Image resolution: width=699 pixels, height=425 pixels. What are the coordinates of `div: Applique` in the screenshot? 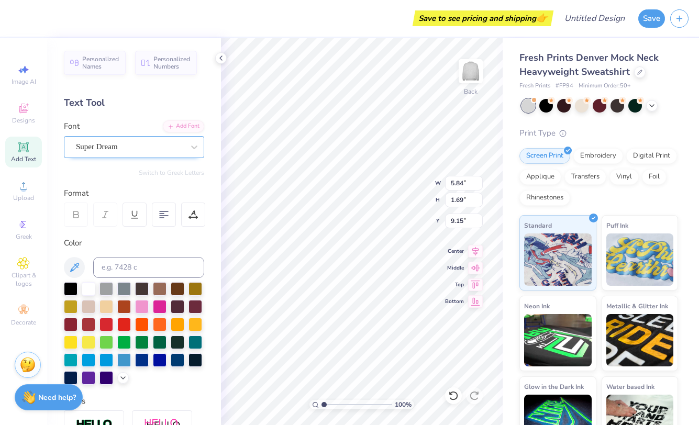 It's located at (540, 177).